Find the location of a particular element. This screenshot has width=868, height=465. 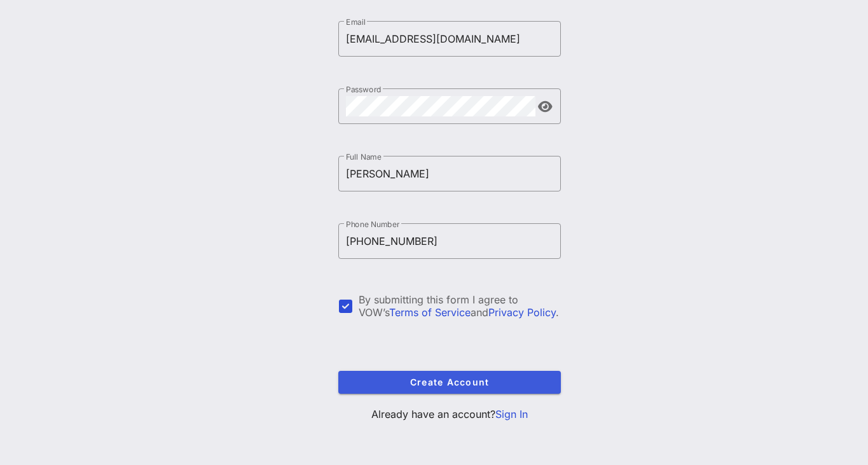

div: By submitting this form I agree to VOW’s and . is located at coordinates (460, 306).